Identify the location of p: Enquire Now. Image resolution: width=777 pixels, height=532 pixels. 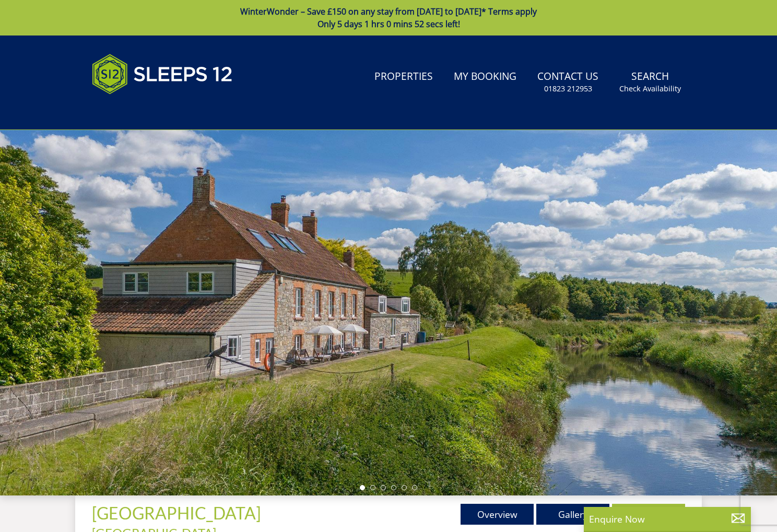
(667, 519).